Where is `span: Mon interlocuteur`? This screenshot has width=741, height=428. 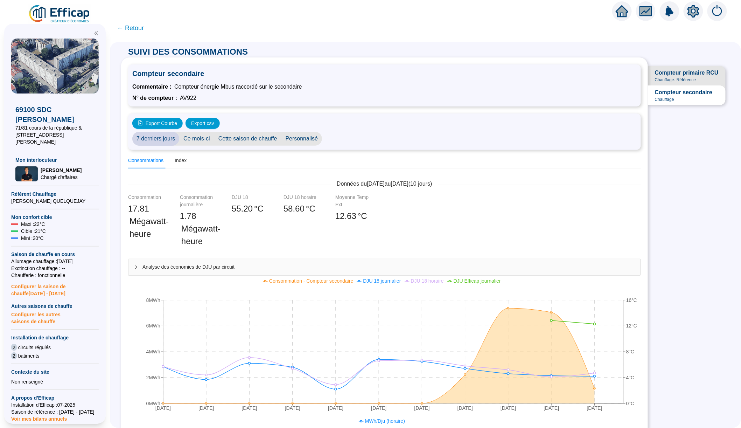
span: Mon interlocuteur is located at coordinates (55, 160).